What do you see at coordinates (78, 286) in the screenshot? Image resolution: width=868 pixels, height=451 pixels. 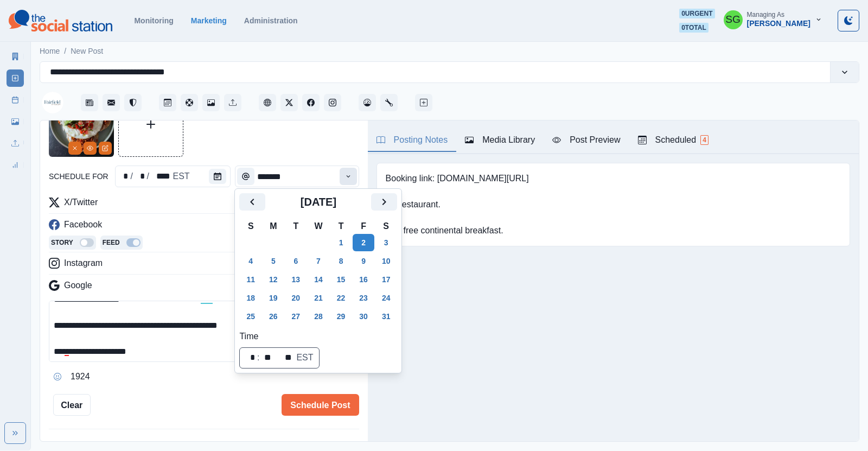 I see `p: Google` at bounding box center [78, 286].